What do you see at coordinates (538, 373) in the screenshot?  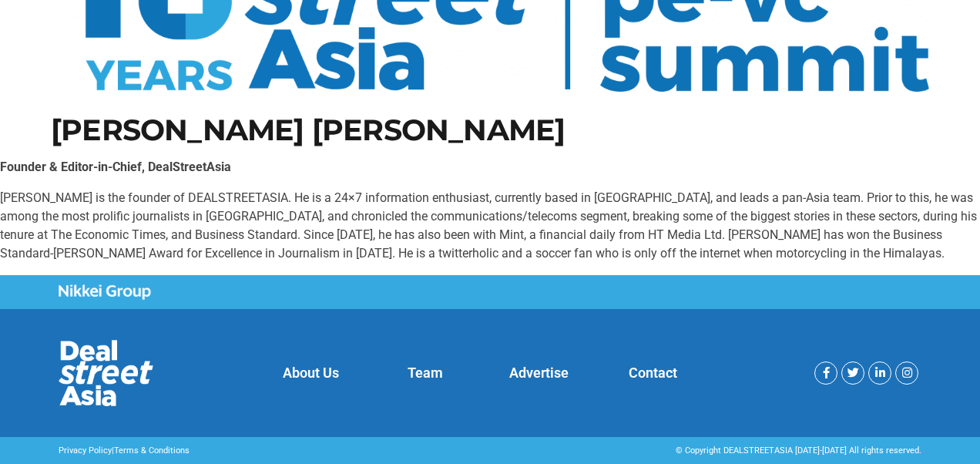 I see `a: Advertise` at bounding box center [538, 373].